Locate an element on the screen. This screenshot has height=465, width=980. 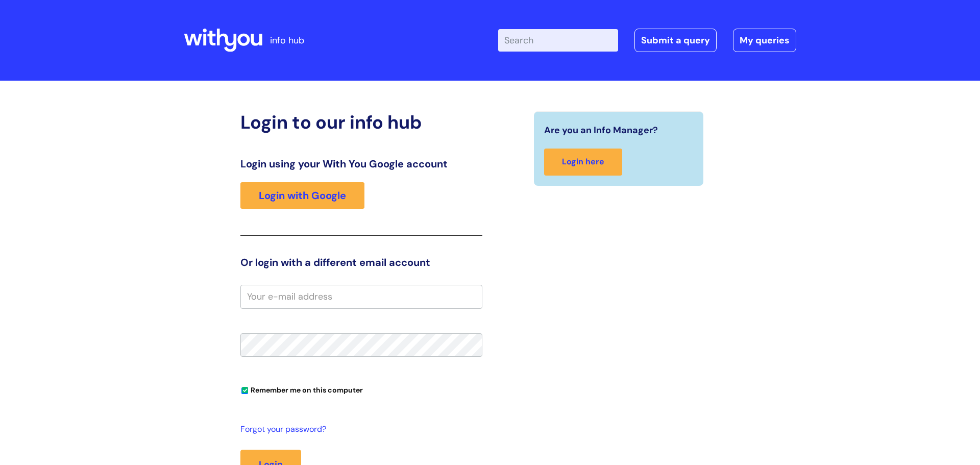
input: Remember me on this computer is located at coordinates (244, 390).